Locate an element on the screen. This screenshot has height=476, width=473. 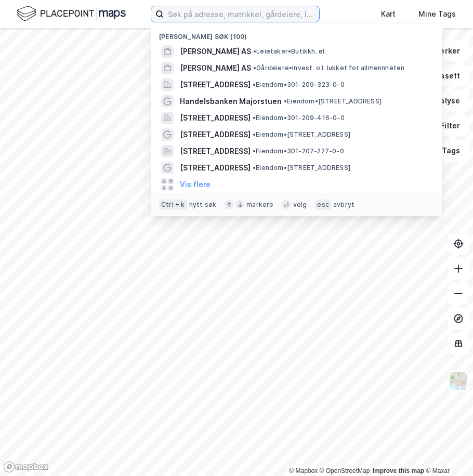
span: Eiendom • 301-209-323-0-0 is located at coordinates (299, 85).